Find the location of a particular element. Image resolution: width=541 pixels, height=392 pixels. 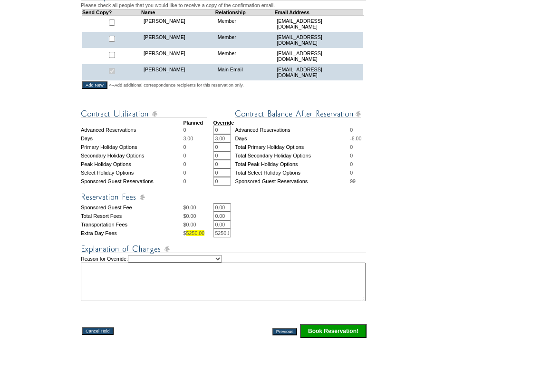

span: 3.00 is located at coordinates (188, 138).